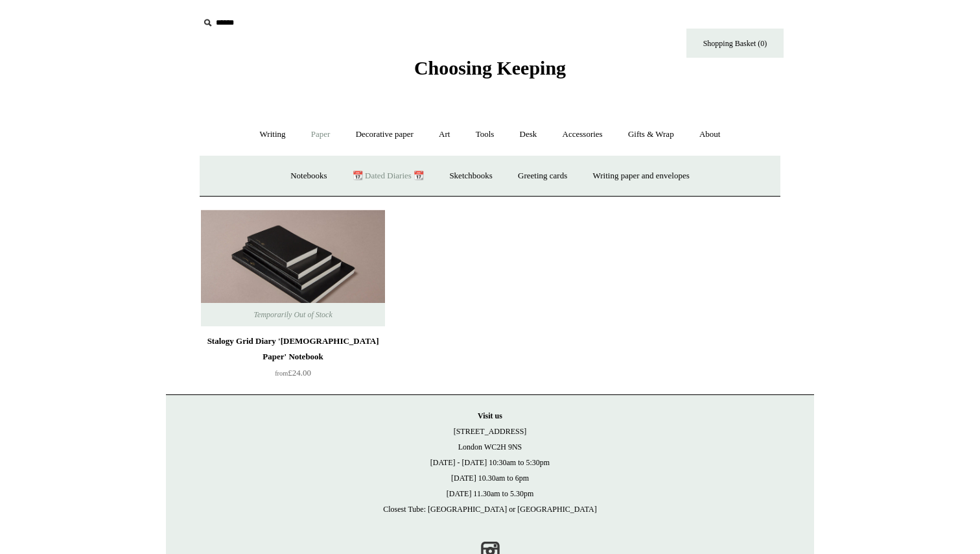 The width and height of the screenshot is (980, 554). Describe the element at coordinates (321, 134) in the screenshot. I see `a: Paper` at that location.